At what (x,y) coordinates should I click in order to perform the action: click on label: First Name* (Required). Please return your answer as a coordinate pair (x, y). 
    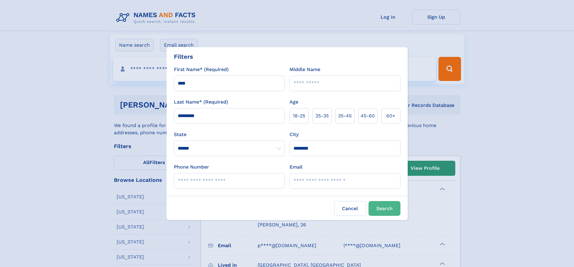
    Looking at the image, I should click on (201, 70).